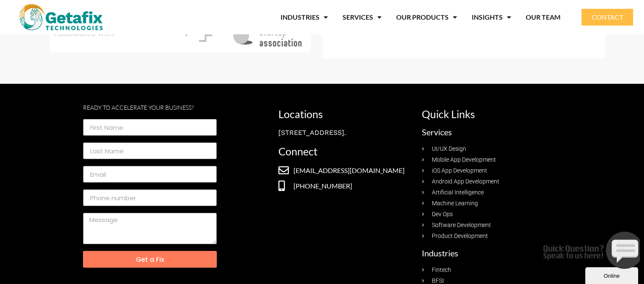 This screenshot has height=284, width=644. Describe the element at coordinates (440, 270) in the screenshot. I see `span: Fintech` at that location.